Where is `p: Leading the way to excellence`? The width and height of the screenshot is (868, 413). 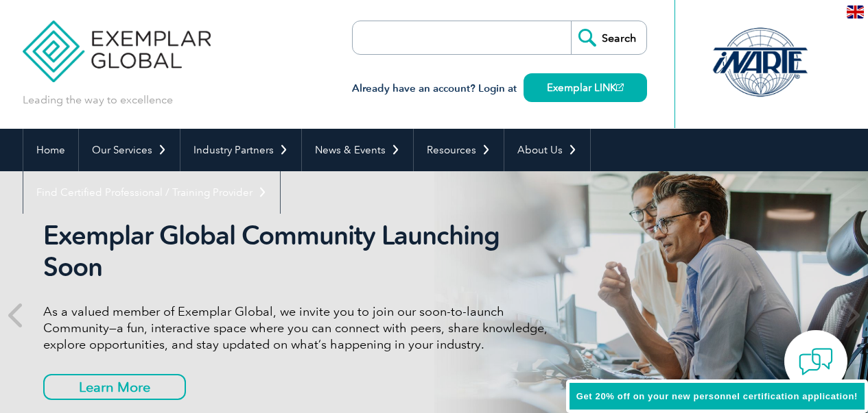 p: Leading the way to excellence is located at coordinates (97, 100).